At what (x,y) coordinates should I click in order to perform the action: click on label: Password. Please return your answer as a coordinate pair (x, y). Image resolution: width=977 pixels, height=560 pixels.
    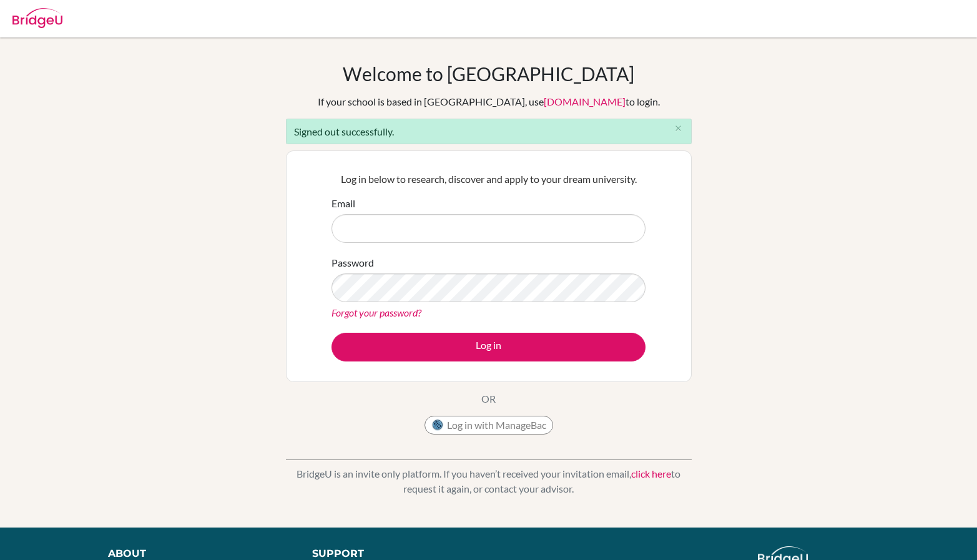
    Looking at the image, I should click on (353, 263).